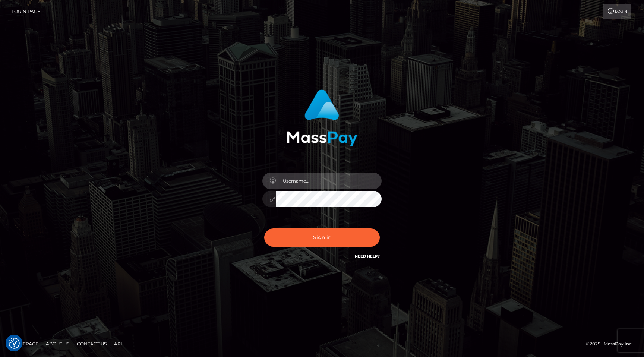 This screenshot has height=357, width=644. I want to click on a: About Us, so click(57, 344).